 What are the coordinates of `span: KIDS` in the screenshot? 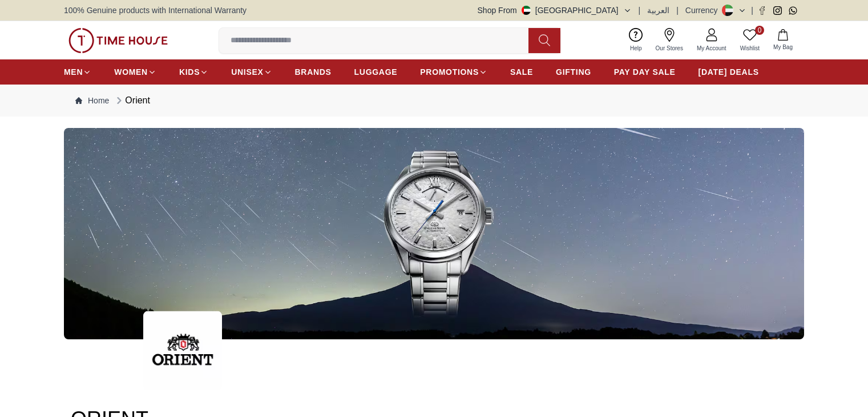 It's located at (190, 72).